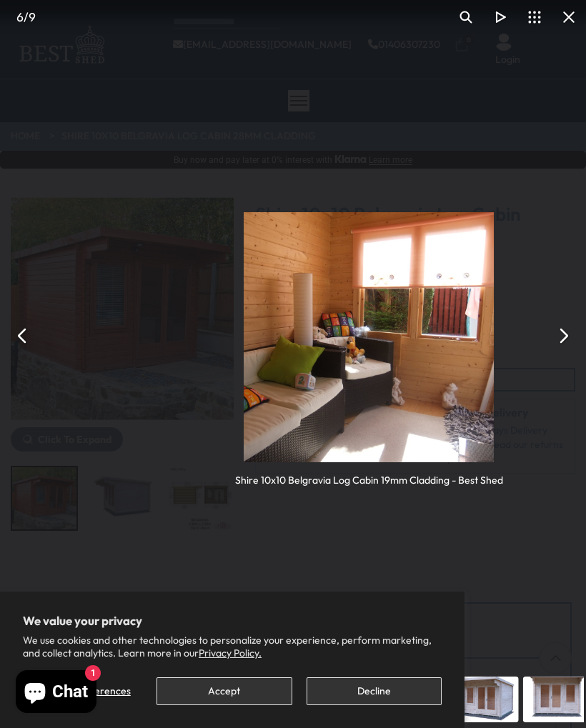  I want to click on span: 6, so click(20, 17).